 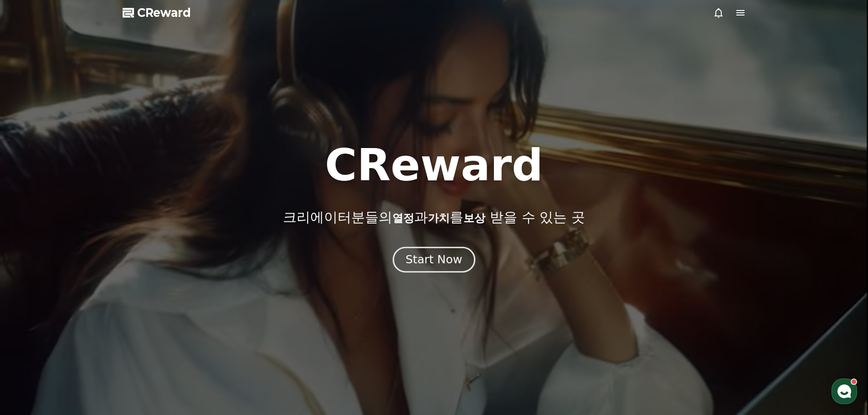 What do you see at coordinates (474, 218) in the screenshot?
I see `span: 보상` at bounding box center [474, 218].